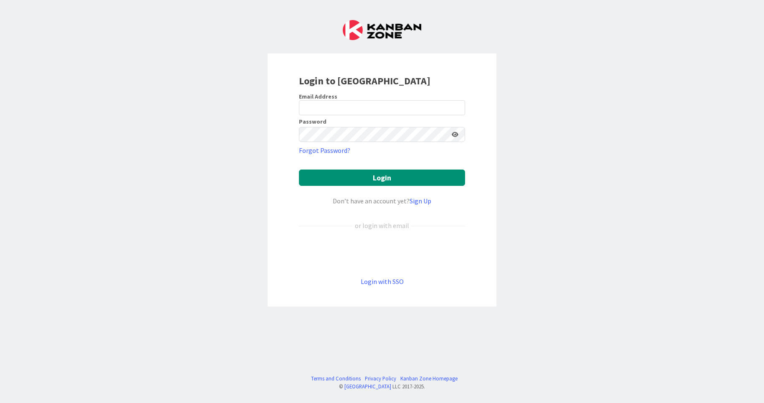 The image size is (764, 403). What do you see at coordinates (318, 96) in the screenshot?
I see `label: Email Address` at bounding box center [318, 96].